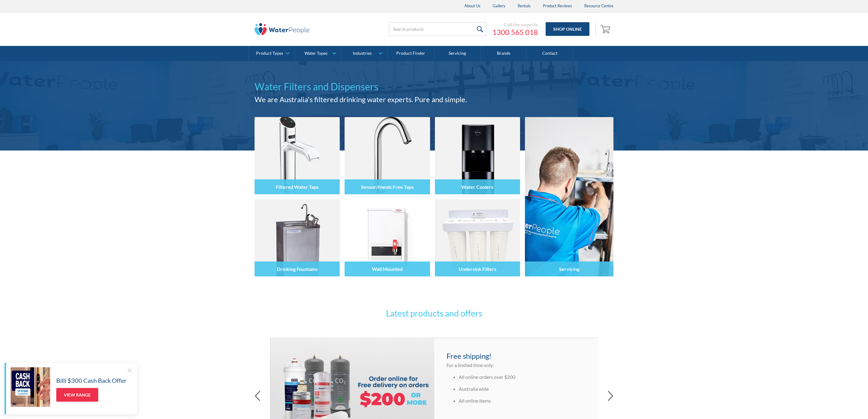  Describe the element at coordinates (477, 238) in the screenshot. I see `img: Undersink Filters` at that location.